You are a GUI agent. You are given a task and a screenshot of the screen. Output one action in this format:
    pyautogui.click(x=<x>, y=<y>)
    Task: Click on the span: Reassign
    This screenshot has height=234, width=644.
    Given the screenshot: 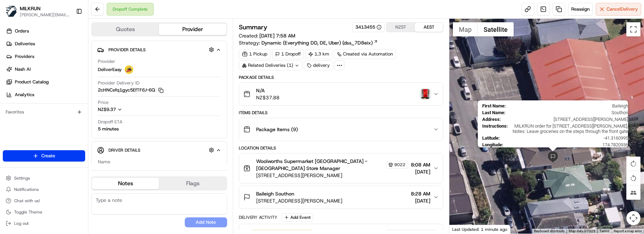 What is the action you would take?
    pyautogui.click(x=580, y=9)
    